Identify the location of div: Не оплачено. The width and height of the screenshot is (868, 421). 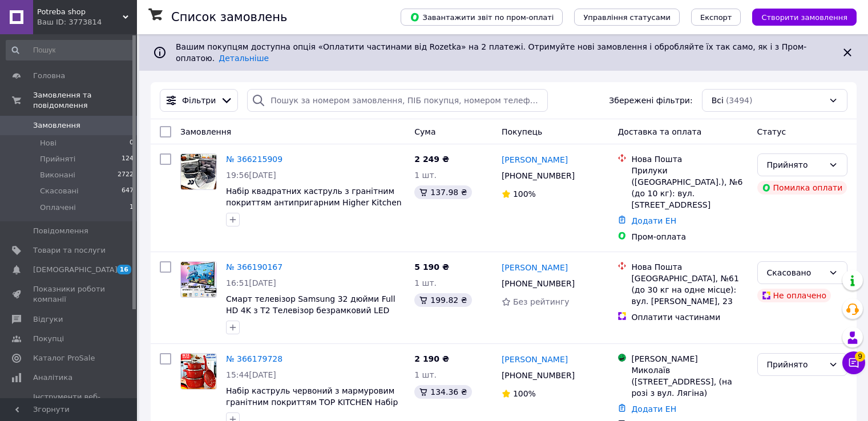
(794, 296).